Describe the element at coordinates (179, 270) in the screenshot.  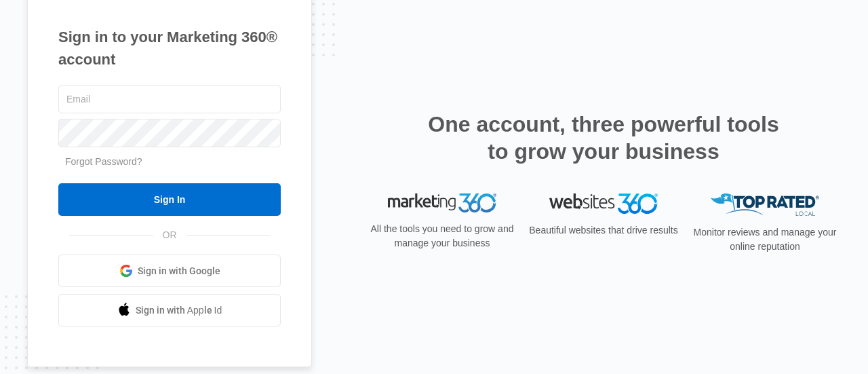
I see `span: Sign in with Google` at that location.